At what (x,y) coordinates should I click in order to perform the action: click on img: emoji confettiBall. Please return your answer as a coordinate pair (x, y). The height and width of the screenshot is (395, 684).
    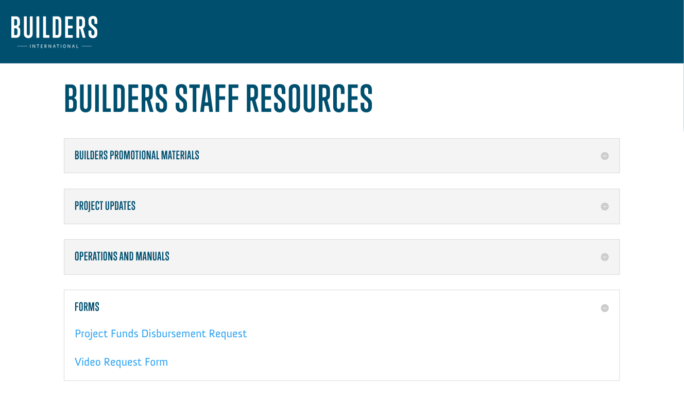
    Looking at the image, I should click on (23, 26).